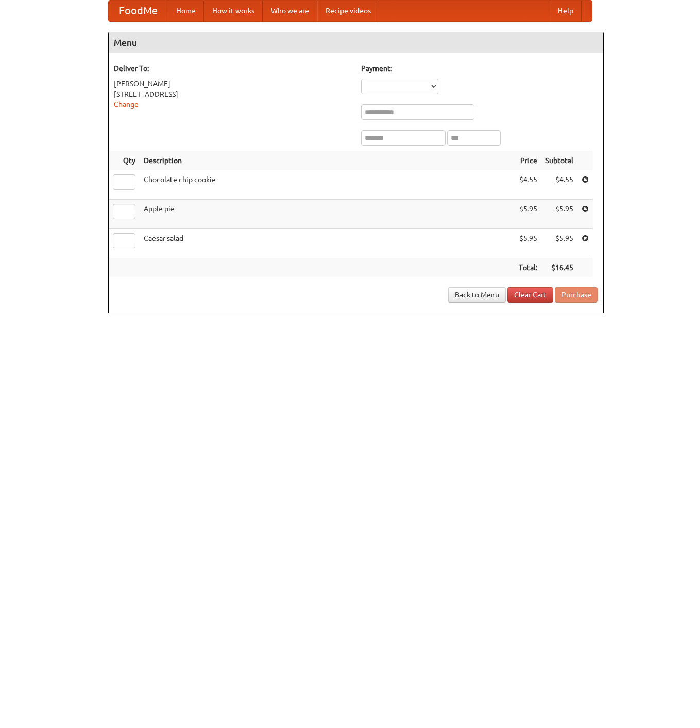 The width and height of the screenshot is (700, 728). Describe the element at coordinates (327, 161) in the screenshot. I see `th: Description` at that location.